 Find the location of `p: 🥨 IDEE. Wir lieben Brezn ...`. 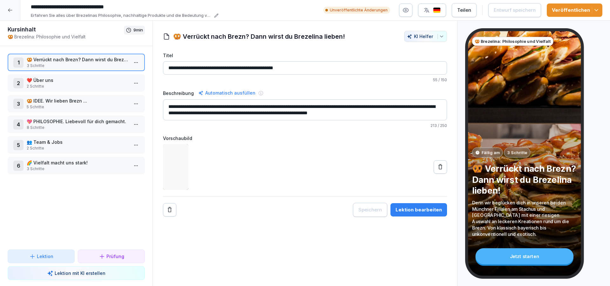

p: 🥨 IDEE. Wir lieben Brezn ... is located at coordinates (77, 101).